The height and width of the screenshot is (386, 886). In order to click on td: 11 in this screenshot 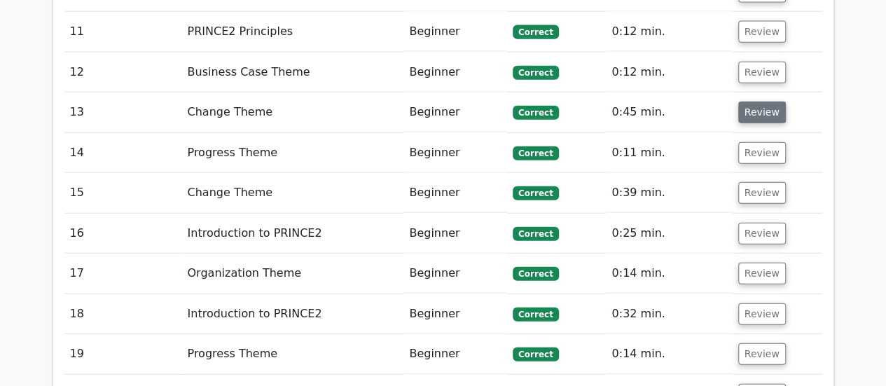, I will do `click(123, 32)`.